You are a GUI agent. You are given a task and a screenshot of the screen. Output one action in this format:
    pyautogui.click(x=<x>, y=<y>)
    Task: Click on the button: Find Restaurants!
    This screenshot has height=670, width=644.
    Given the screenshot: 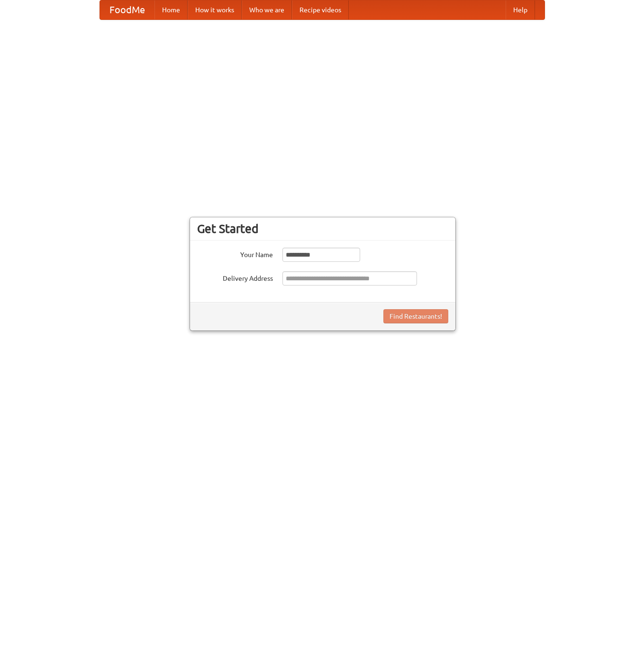 What is the action you would take?
    pyautogui.click(x=416, y=316)
    